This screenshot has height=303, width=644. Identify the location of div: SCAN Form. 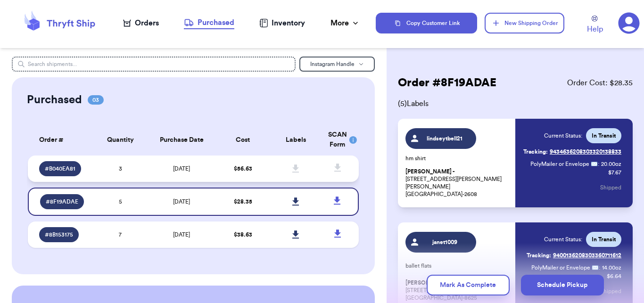
(337, 140).